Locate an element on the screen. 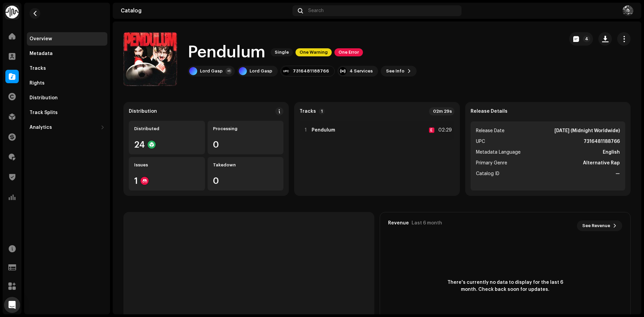  span: One Error is located at coordinates (348, 52).